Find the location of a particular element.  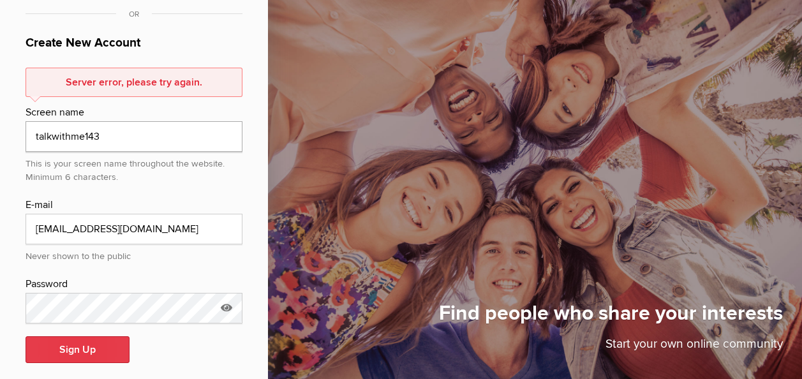

h1: Find people who share your interests is located at coordinates (611, 318).